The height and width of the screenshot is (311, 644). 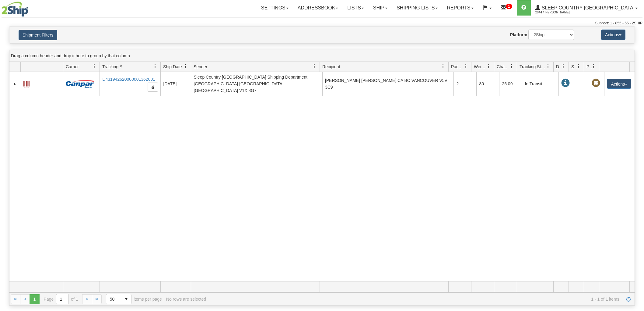 What do you see at coordinates (322, 23) in the screenshot?
I see `div: Support: 1 - 855 - 55 - 2SHIP` at bounding box center [322, 23].